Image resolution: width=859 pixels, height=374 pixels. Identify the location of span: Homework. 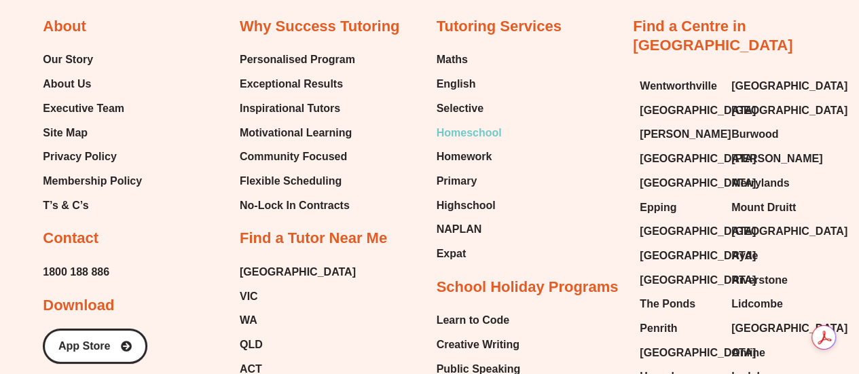
(464, 157).